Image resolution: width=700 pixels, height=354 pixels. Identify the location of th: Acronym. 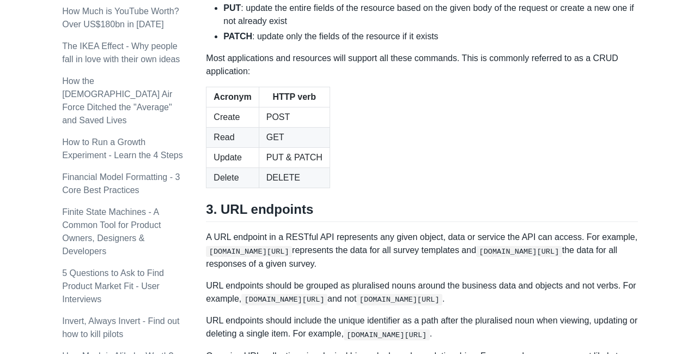
(233, 97).